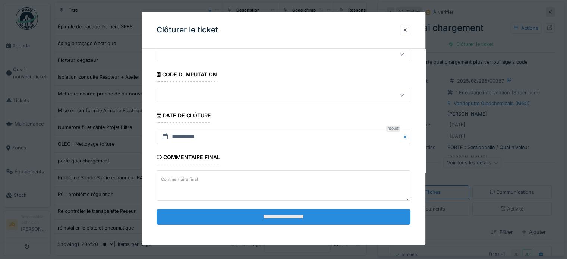  Describe the element at coordinates (188, 158) in the screenshot. I see `div: Commentaire final` at that location.